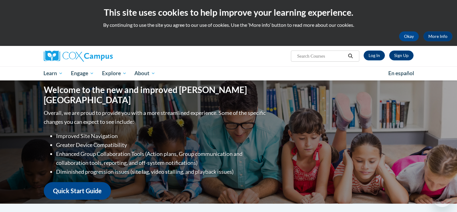 The image size is (457, 212). I want to click on div: Main menu, so click(229, 73).